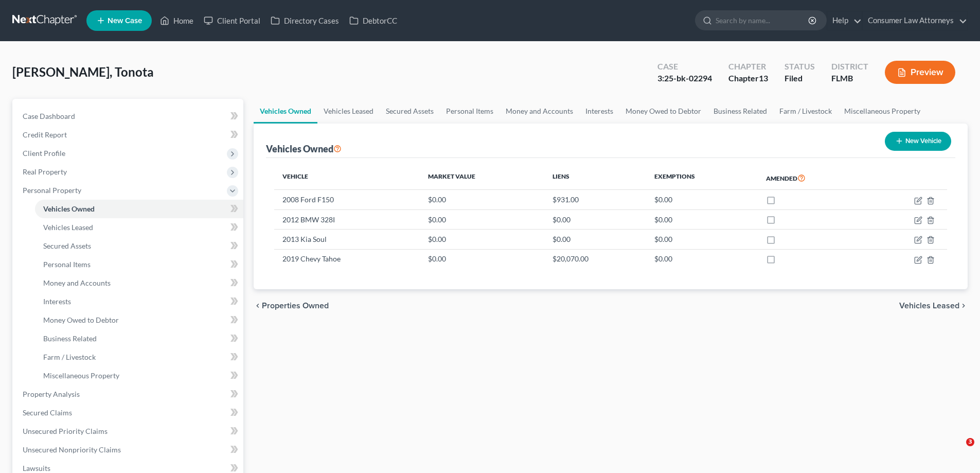  I want to click on span: Interests, so click(57, 301).